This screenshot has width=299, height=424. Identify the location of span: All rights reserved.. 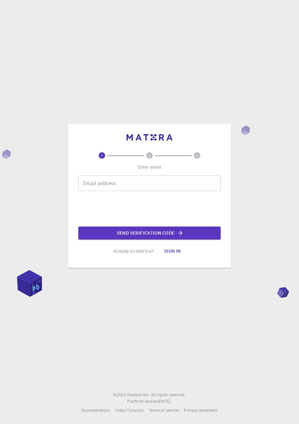
(168, 395).